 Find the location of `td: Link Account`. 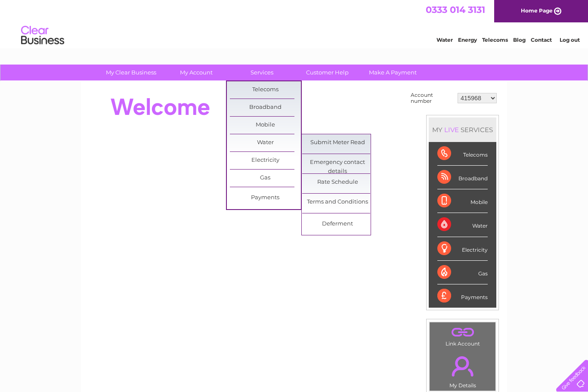

td: Link Account is located at coordinates (462, 335).